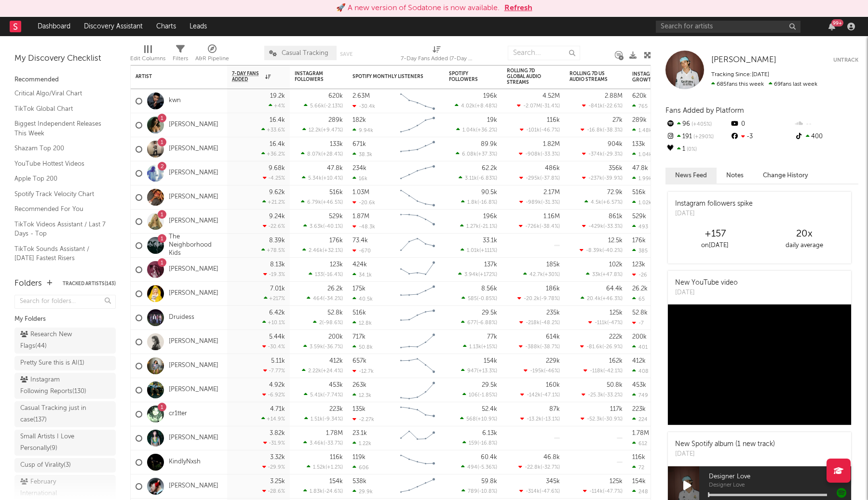 The image size is (868, 500). What do you see at coordinates (274, 178) in the screenshot?
I see `div: -4.25 %` at bounding box center [274, 178].